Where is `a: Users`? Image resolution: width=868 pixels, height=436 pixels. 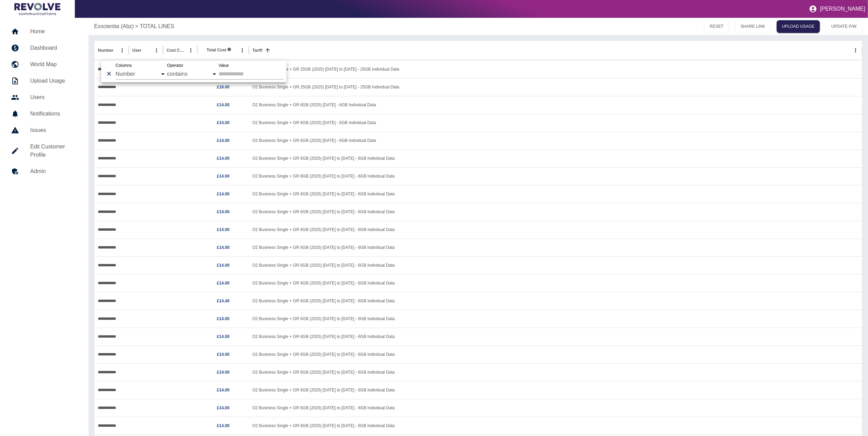 a: Users is located at coordinates (44, 98).